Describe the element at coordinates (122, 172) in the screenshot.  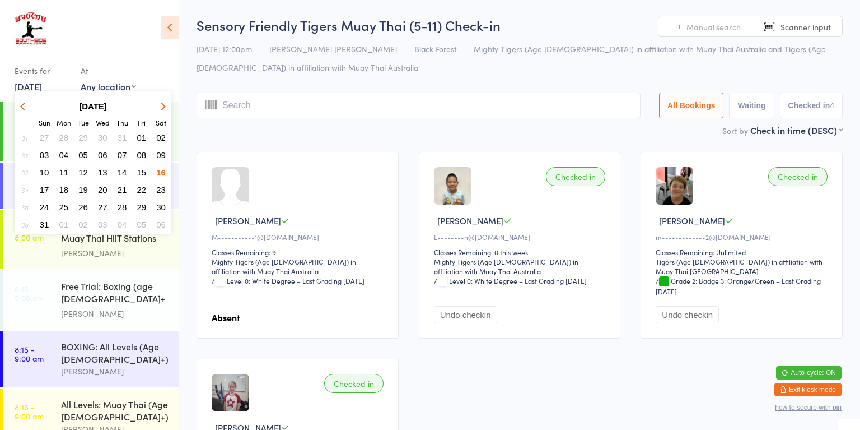
I see `span: 14` at that location.